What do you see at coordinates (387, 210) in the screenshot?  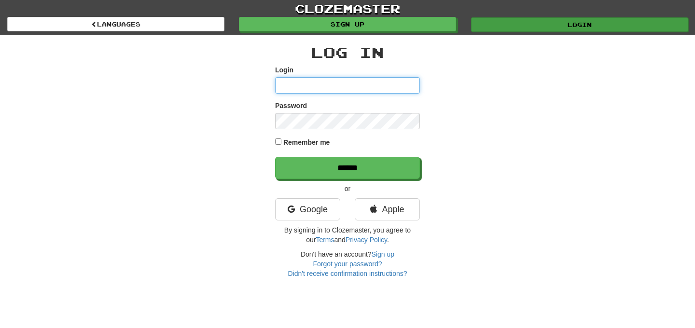 I see `a: Apple` at bounding box center [387, 210].